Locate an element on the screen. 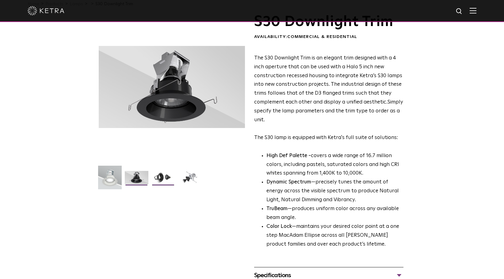 This screenshot has width=504, height=279. p: The S30 lamp is equipped with Ketra's full suite of solutions: is located at coordinates (329, 98).